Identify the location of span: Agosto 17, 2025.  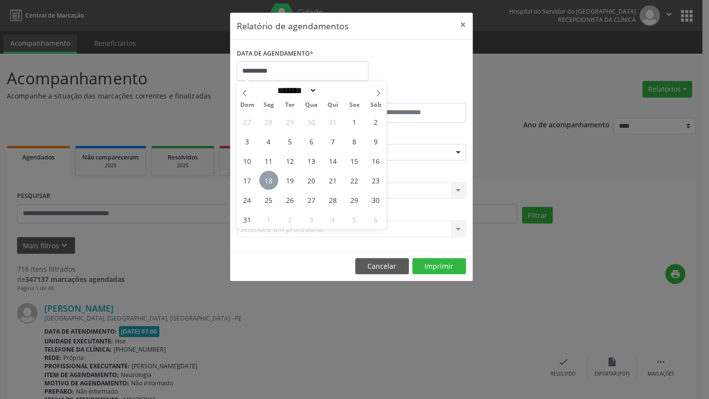
(247, 180).